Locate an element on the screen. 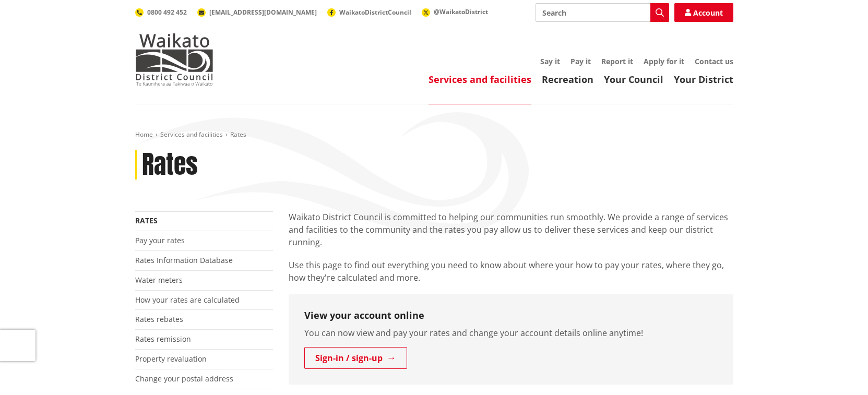  a: Sign-in / sign-up is located at coordinates (356, 358).